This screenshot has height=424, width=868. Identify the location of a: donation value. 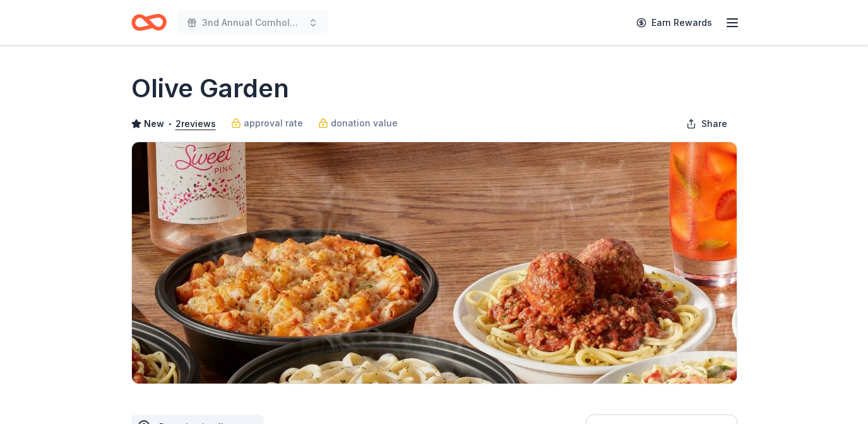
(358, 123).